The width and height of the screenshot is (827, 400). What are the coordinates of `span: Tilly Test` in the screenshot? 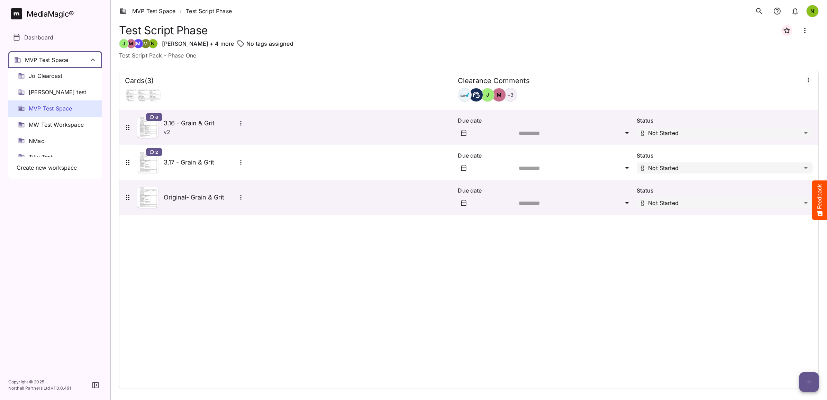 It's located at (40, 157).